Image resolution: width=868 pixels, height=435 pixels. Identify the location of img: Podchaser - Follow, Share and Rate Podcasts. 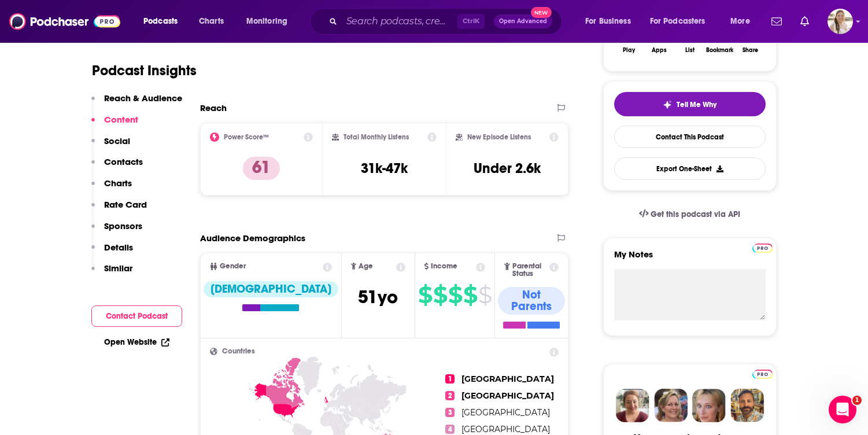
(65, 22).